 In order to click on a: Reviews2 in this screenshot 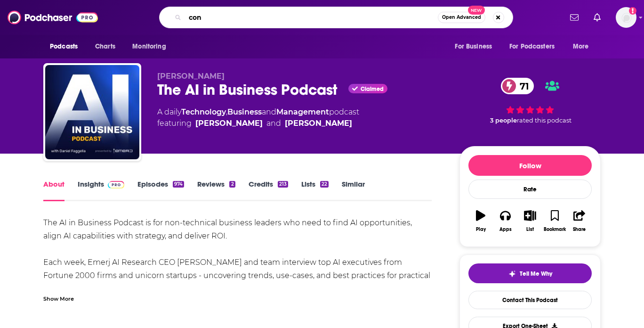, I will do `click(216, 190)`.